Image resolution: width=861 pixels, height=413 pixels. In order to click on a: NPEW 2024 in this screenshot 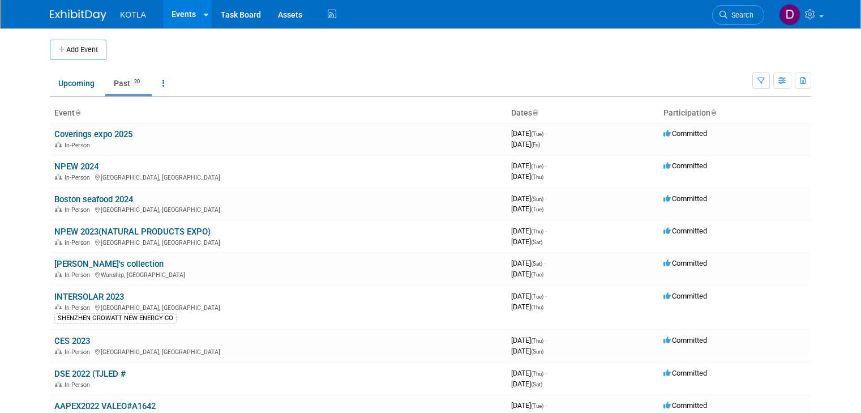, I will do `click(76, 166)`.